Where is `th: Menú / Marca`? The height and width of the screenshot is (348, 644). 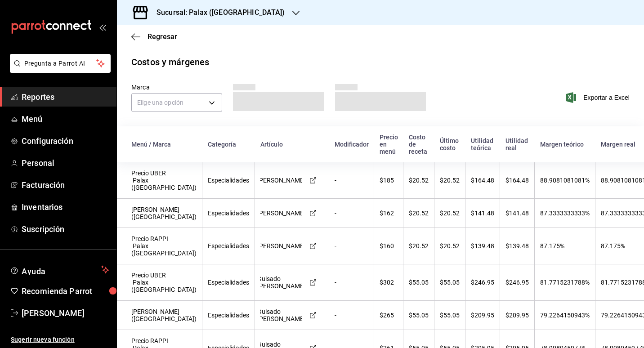 th: Menú / Marca is located at coordinates (160, 145).